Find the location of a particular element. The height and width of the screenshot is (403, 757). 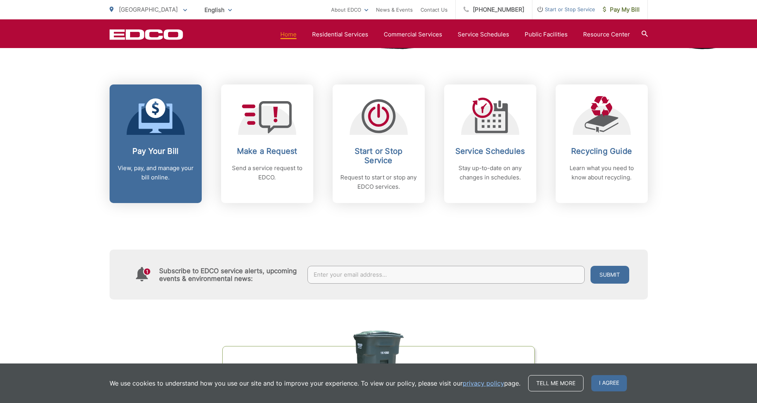

h2: Service Schedules is located at coordinates (490, 151).